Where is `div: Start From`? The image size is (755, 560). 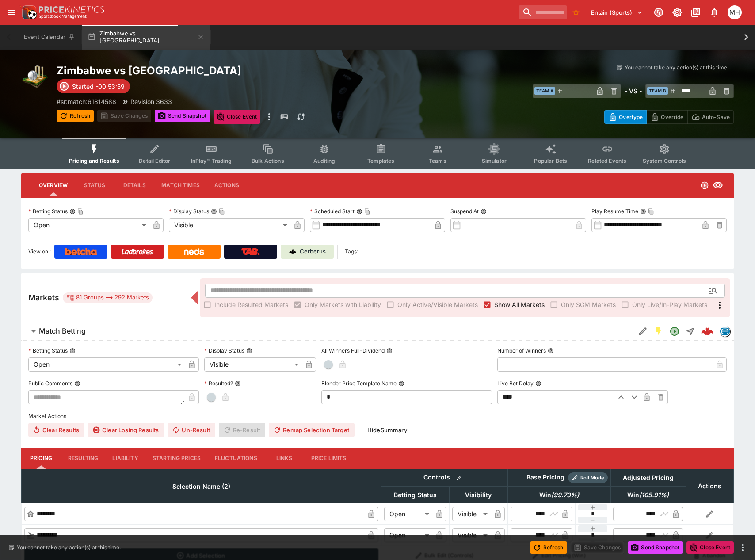 div: Start From is located at coordinates (669, 117).